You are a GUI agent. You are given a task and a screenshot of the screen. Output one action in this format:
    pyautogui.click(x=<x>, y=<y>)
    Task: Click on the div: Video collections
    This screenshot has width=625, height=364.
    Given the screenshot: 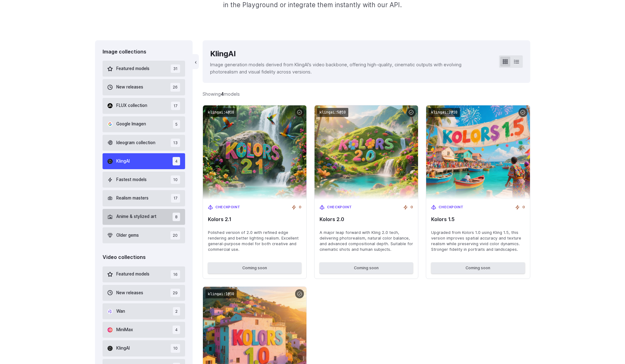 What is the action you would take?
    pyautogui.click(x=144, y=257)
    